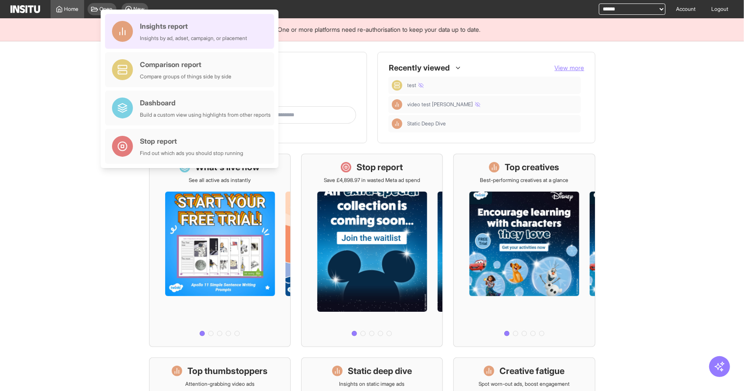  I want to click on button: View more, so click(569, 68).